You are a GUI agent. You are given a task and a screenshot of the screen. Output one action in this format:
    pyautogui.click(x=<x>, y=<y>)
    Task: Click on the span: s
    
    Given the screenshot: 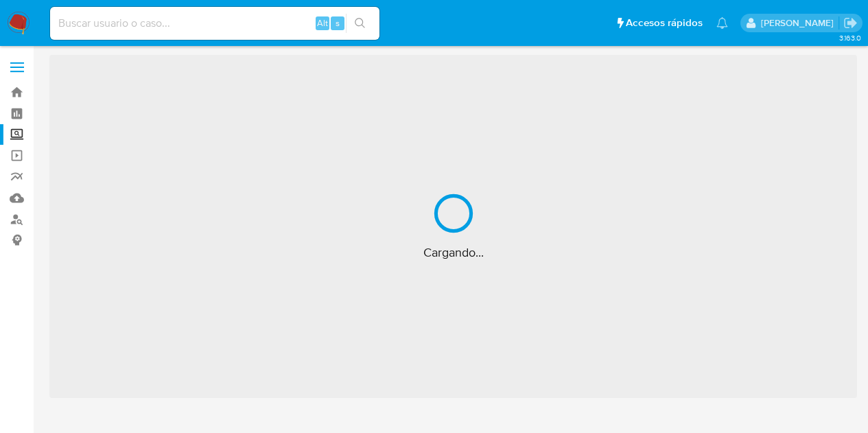 What is the action you would take?
    pyautogui.click(x=338, y=23)
    